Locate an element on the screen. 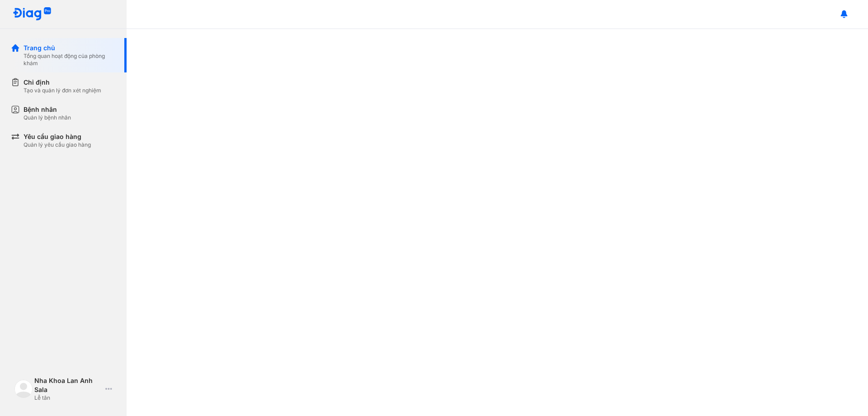 This screenshot has width=868, height=416. div: Trang chủ is located at coordinates (70, 48).